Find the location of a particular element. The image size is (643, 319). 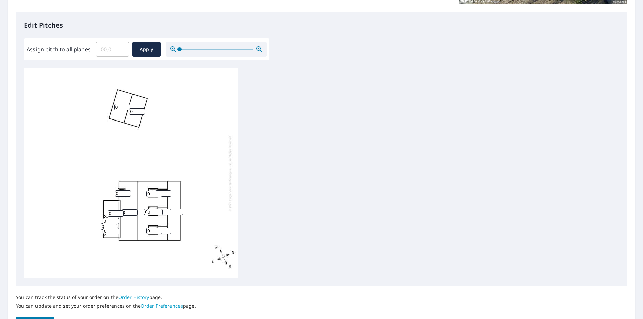

a: Order Preferences is located at coordinates (162, 306).